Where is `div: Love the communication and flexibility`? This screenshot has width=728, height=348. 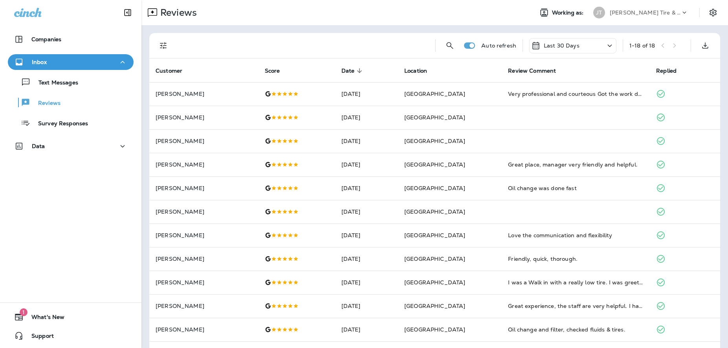
div: Love the communication and flexibility is located at coordinates (576, 235).